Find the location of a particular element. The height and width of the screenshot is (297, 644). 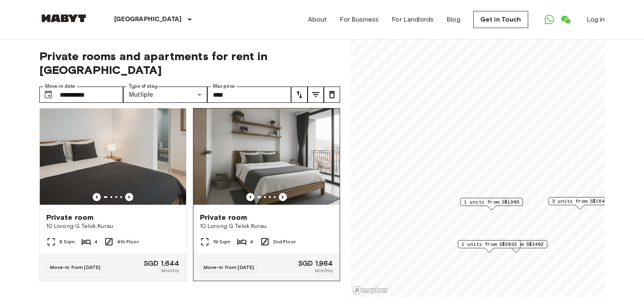

a: Open WhatsApp is located at coordinates (549, 20).